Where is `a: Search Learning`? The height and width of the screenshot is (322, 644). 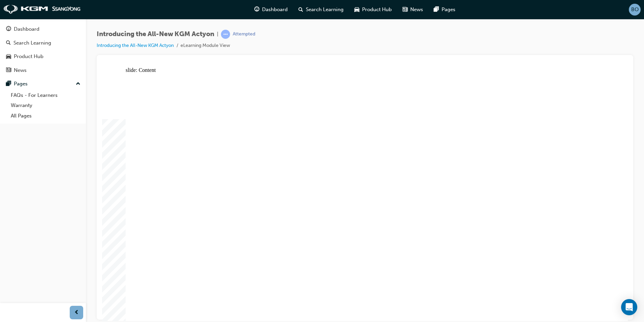
a: Search Learning is located at coordinates (43, 43).